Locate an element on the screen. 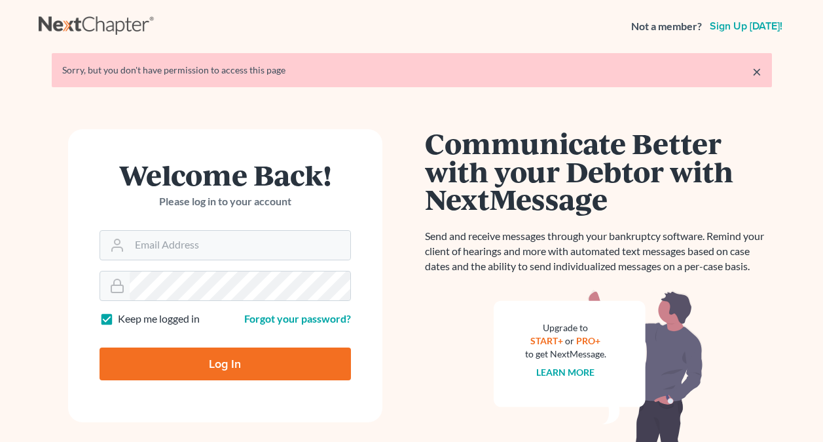  a: PRO+ is located at coordinates (588, 340).